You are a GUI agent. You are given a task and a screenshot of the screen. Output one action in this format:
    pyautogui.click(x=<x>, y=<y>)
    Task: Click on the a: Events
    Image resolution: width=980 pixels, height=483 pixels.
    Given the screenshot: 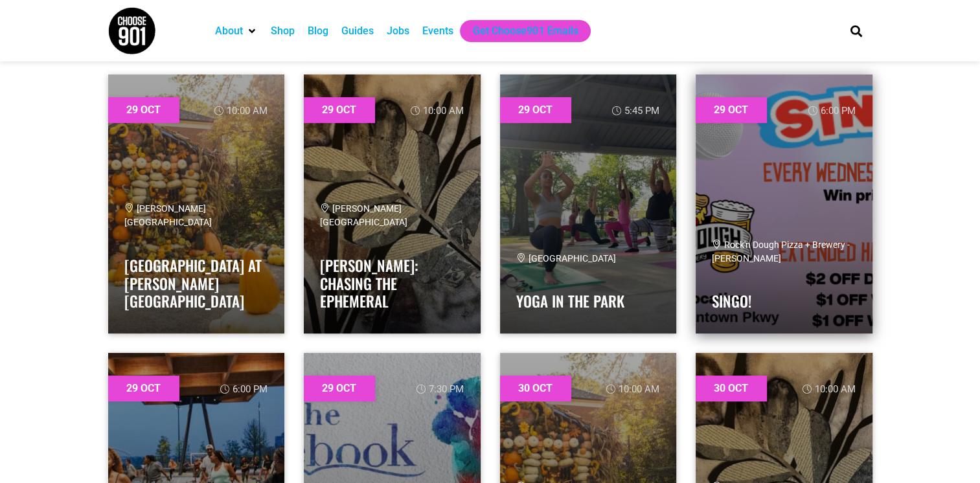 What is the action you would take?
    pyautogui.click(x=438, y=31)
    